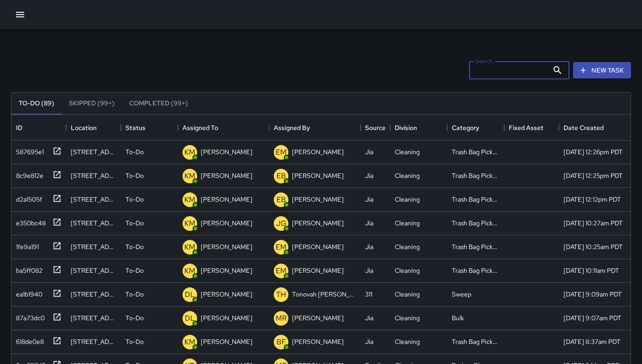 This screenshot has width=642, height=364. What do you see at coordinates (28, 174) in the screenshot?
I see `div: 8c9e812e` at bounding box center [28, 174].